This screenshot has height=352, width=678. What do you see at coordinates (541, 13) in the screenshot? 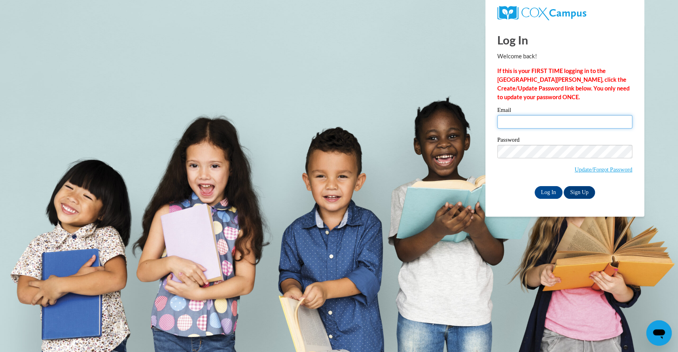
I see `img: COX Campus` at bounding box center [541, 13].